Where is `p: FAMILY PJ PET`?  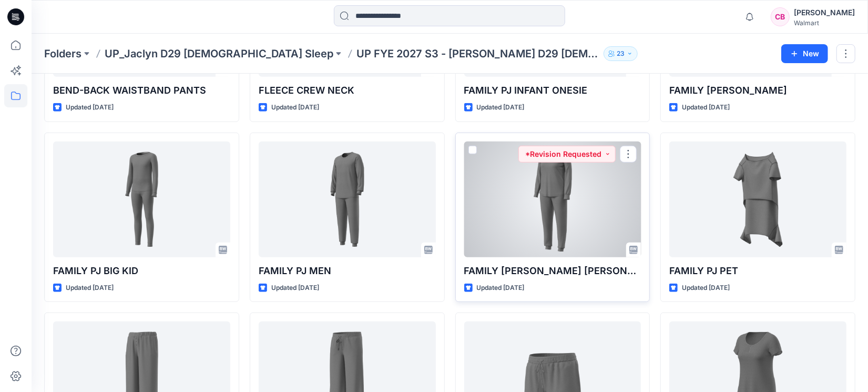
p: FAMILY PJ PET is located at coordinates (758, 271).